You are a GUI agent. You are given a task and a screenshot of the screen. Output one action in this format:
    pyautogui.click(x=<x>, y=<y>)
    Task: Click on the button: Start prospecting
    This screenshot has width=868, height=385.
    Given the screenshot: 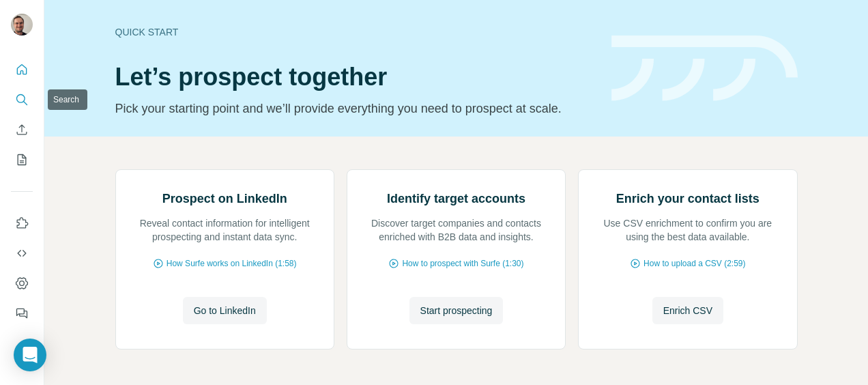 What is the action you would take?
    pyautogui.click(x=456, y=310)
    